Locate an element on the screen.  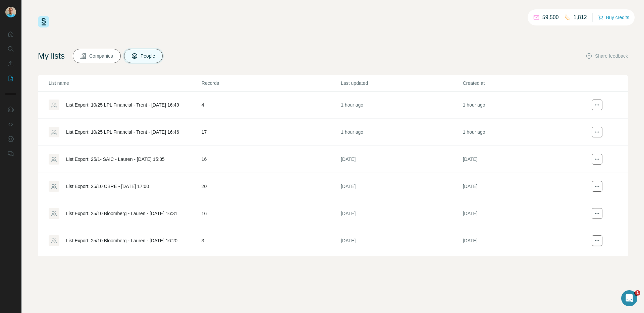
td: 17 is located at coordinates (271, 132).